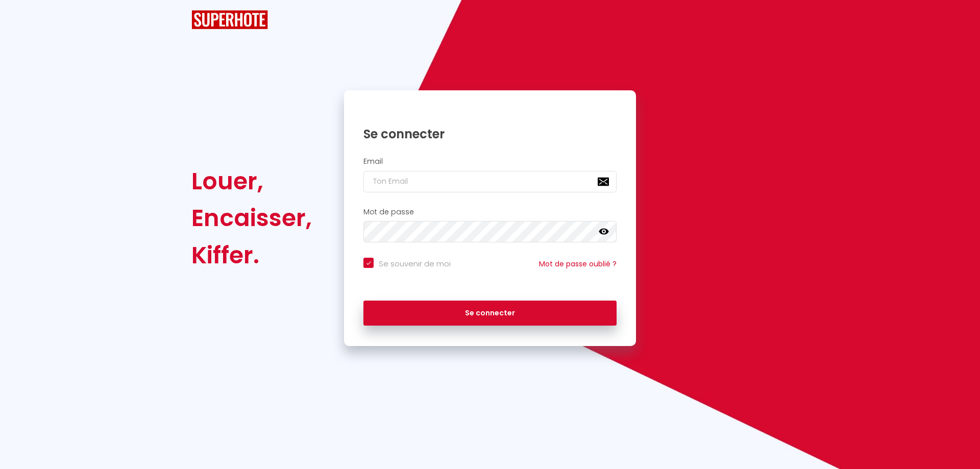  I want to click on h2: Email, so click(490, 161).